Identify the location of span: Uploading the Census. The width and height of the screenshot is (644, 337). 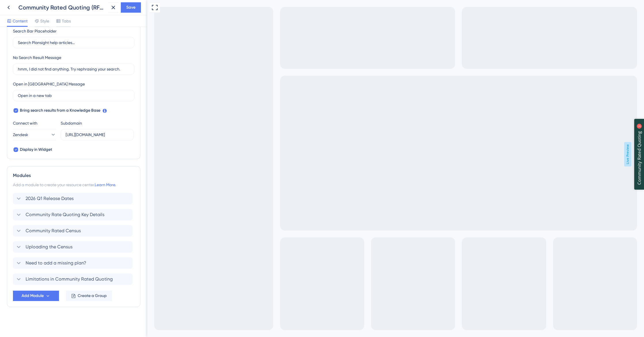
(49, 247).